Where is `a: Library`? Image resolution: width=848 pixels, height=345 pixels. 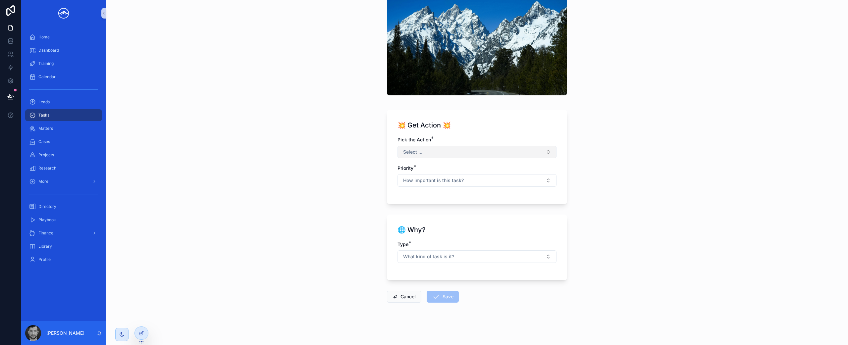 a: Library is located at coordinates (64, 246).